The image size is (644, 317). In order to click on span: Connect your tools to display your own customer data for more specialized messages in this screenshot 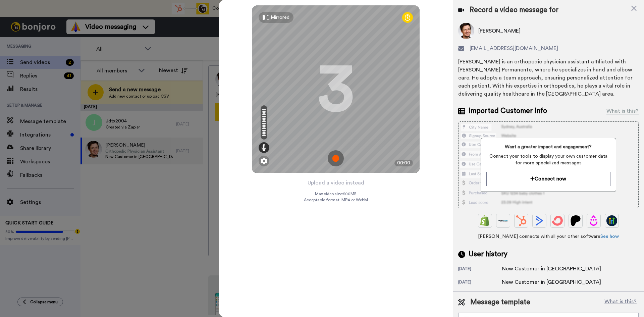, I will do `click(548, 160)`.